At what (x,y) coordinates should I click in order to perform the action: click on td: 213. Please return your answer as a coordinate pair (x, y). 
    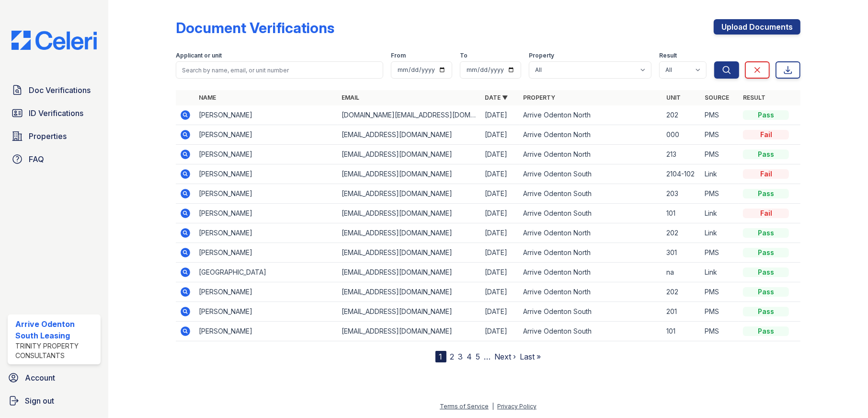
    Looking at the image, I should click on (681, 154).